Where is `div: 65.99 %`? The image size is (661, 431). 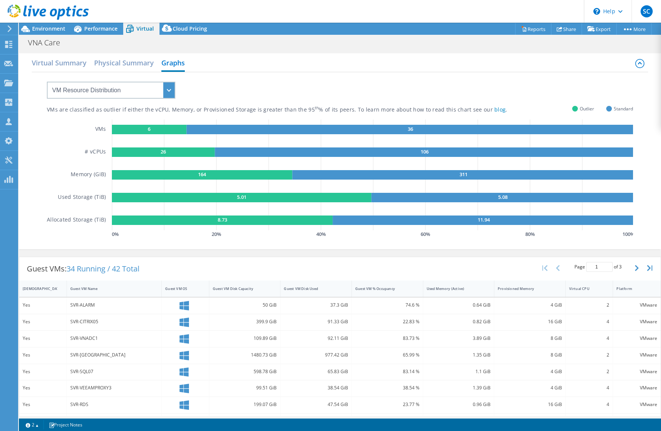 div: 65.99 % is located at coordinates (388, 355).